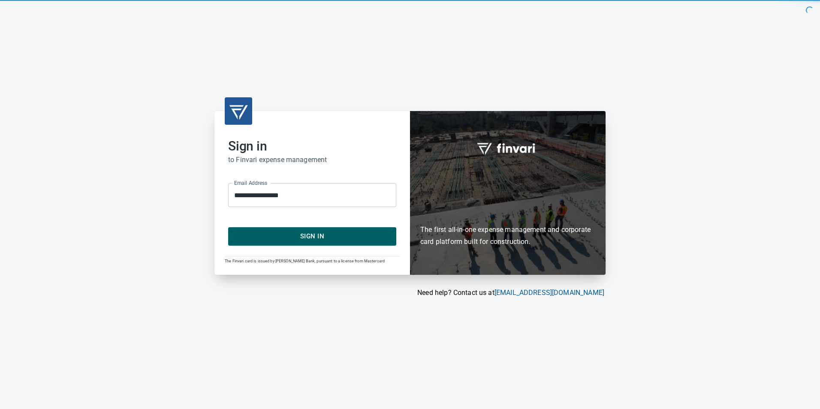  What do you see at coordinates (508, 148) in the screenshot?
I see `img: fullword_logo_white.png` at bounding box center [508, 148].